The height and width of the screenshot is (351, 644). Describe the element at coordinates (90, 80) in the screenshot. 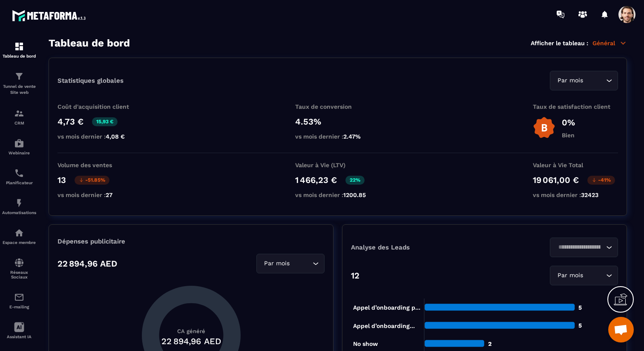

I see `p: Statistiques globales` at that location.